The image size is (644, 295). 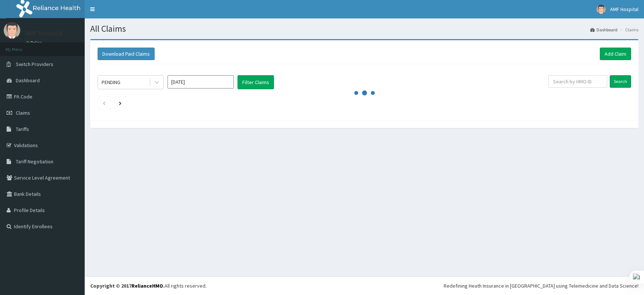 I want to click on input: Search, so click(x=621, y=81).